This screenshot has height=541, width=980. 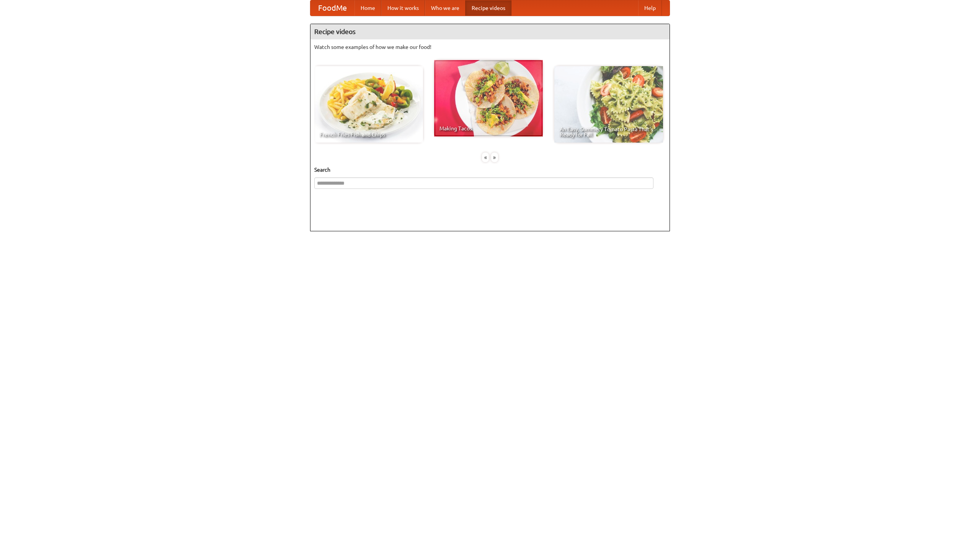 What do you see at coordinates (445, 8) in the screenshot?
I see `a: Who we are` at bounding box center [445, 8].